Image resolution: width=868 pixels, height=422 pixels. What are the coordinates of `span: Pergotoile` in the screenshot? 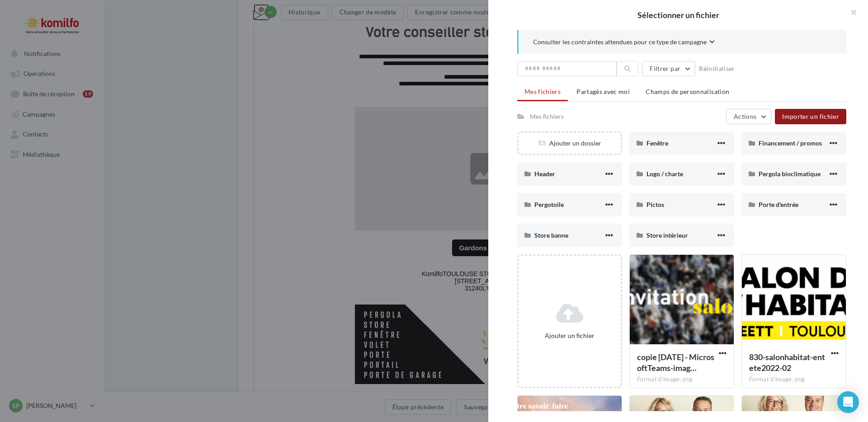 It's located at (549, 204).